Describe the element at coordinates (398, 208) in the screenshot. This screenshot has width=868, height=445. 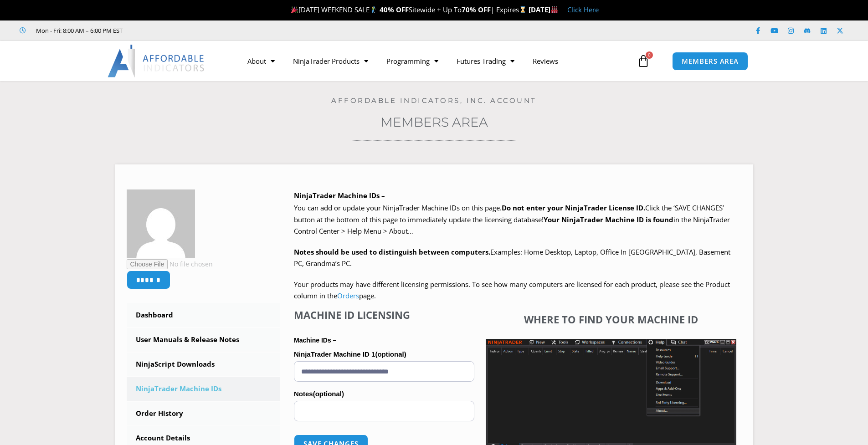
I see `span: You can add or update your NinjaTrader Machine IDs on this page.` at that location.